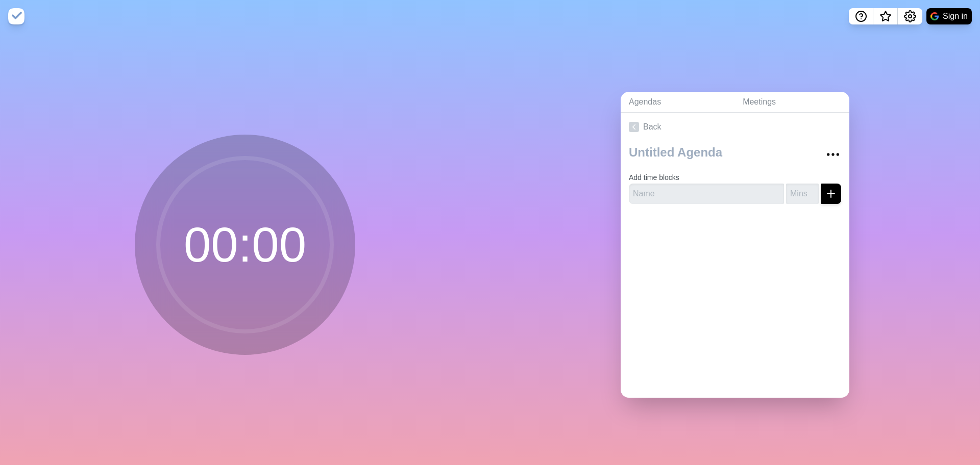 The width and height of the screenshot is (980, 465). What do you see at coordinates (654, 177) in the screenshot?
I see `label: Add time blocks` at bounding box center [654, 177].